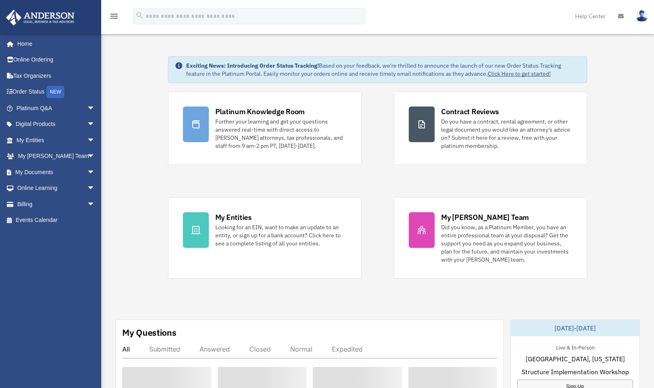 This screenshot has width=654, height=388. What do you see at coordinates (40, 17) in the screenshot?
I see `img: Anderson Advisors Platinum Portal` at bounding box center [40, 17].